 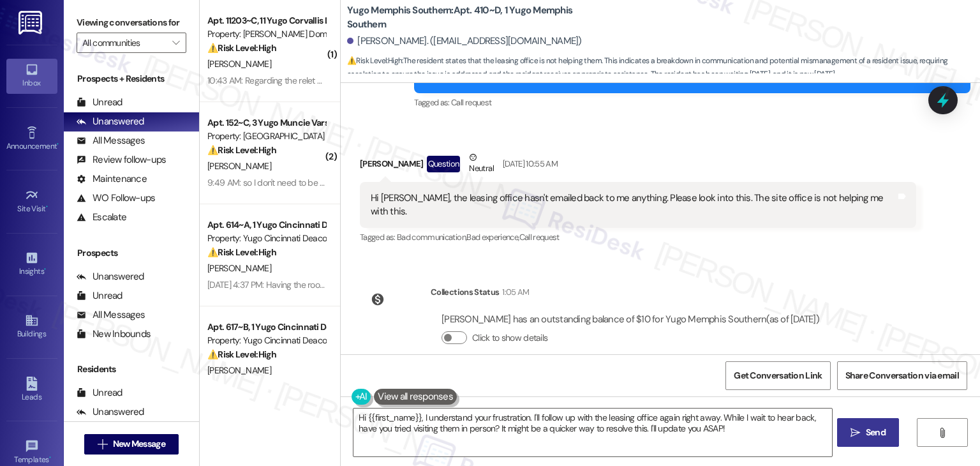 I want to click on div: WO Follow-ups, so click(x=116, y=198).